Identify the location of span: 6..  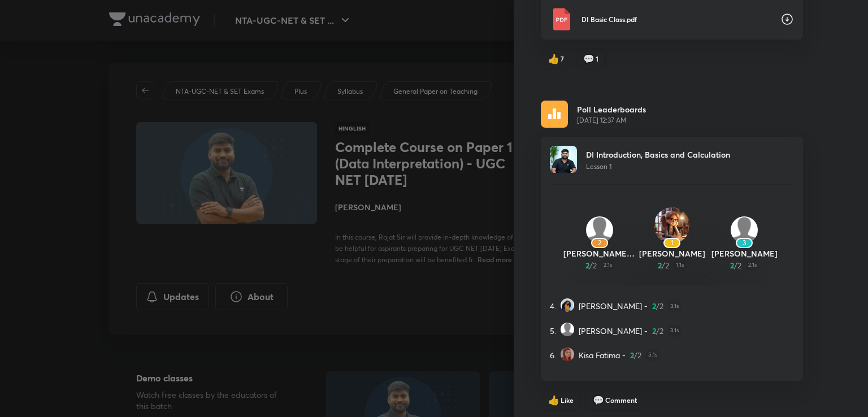
(552, 355).